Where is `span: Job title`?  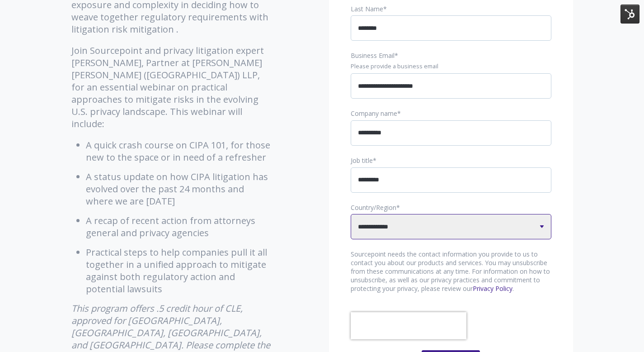
span: Job title is located at coordinates (361, 160).